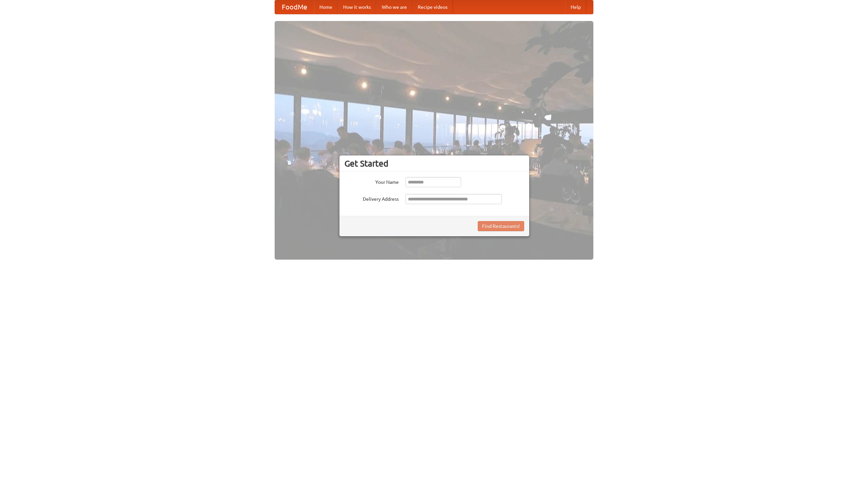 This screenshot has height=479, width=868. What do you see at coordinates (326, 7) in the screenshot?
I see `a: Home` at bounding box center [326, 7].